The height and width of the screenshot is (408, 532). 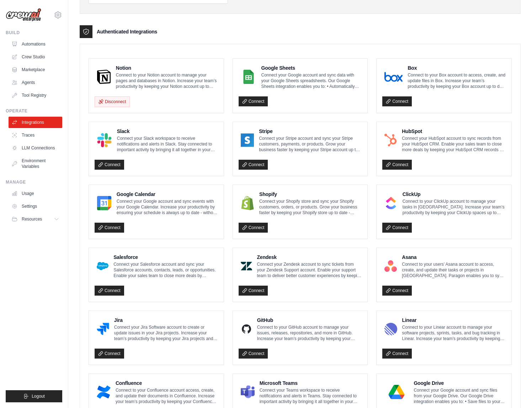 What do you see at coordinates (35, 164) in the screenshot?
I see `a: Environment Variables` at bounding box center [35, 164].